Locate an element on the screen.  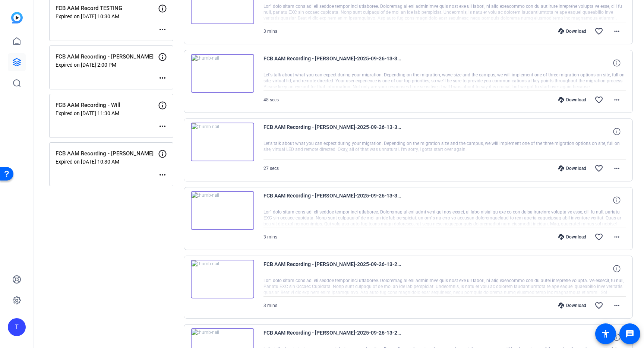
span: 48 secs is located at coordinates (271, 100).